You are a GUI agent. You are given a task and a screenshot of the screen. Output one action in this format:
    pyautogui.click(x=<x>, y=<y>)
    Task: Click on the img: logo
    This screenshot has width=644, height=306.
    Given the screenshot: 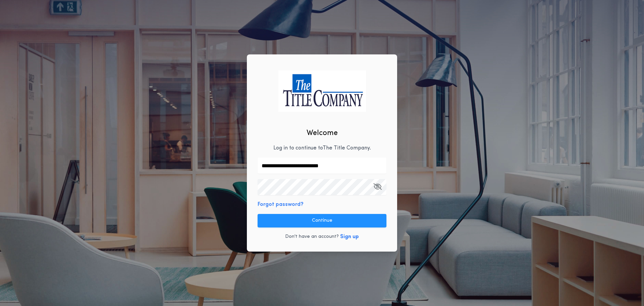 What is the action you would take?
    pyautogui.click(x=322, y=91)
    